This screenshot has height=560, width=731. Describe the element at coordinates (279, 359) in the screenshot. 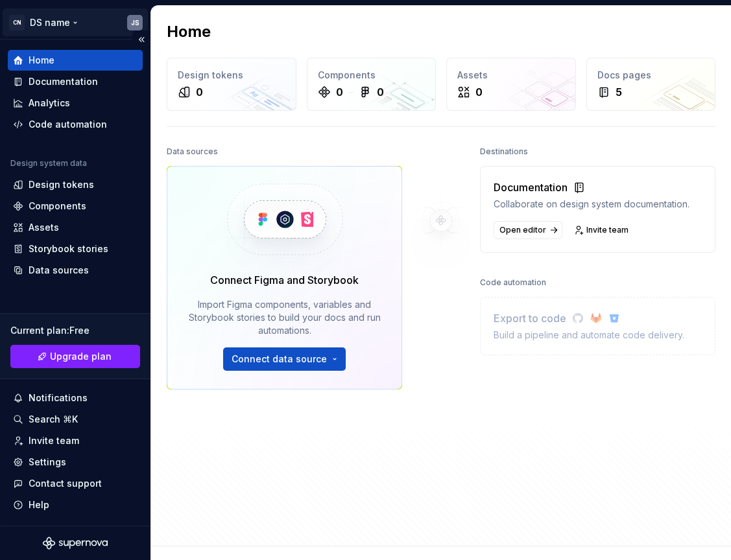

I see `span: Connect data source` at that location.